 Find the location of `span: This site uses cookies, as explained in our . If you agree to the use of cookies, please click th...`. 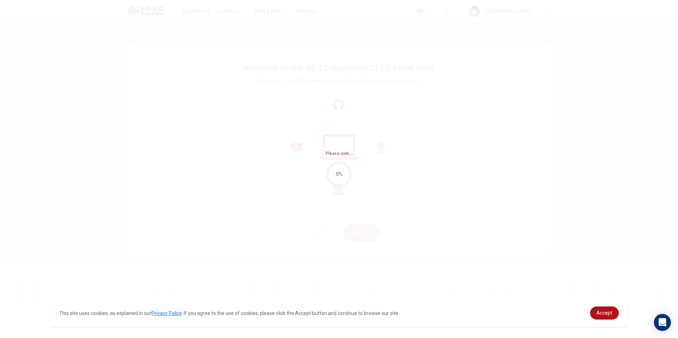

span: This site uses cookies, as explained in our . If you agree to the use of cookies, please click th... is located at coordinates (229, 314).